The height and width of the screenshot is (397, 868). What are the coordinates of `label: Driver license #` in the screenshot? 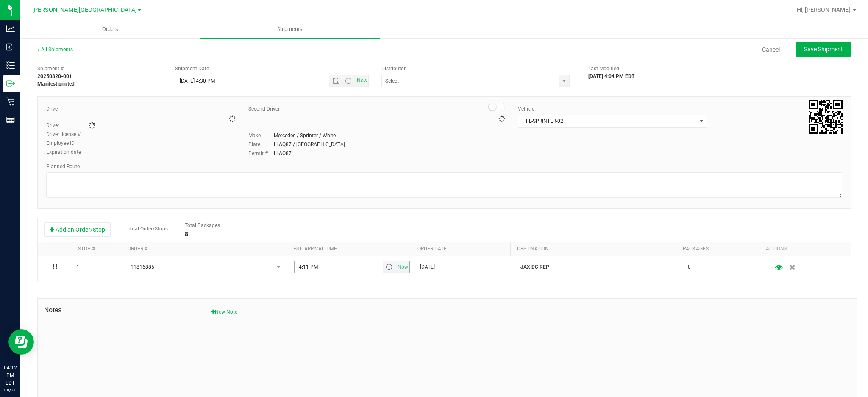 It's located at (68, 134).